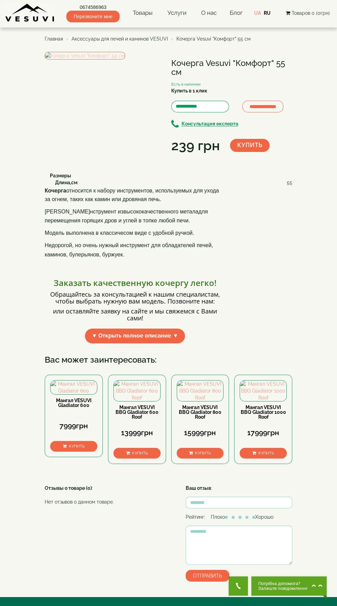 The image size is (337, 606). Describe the element at coordinates (30, 13) in the screenshot. I see `img: Завод VESUVI` at that location.